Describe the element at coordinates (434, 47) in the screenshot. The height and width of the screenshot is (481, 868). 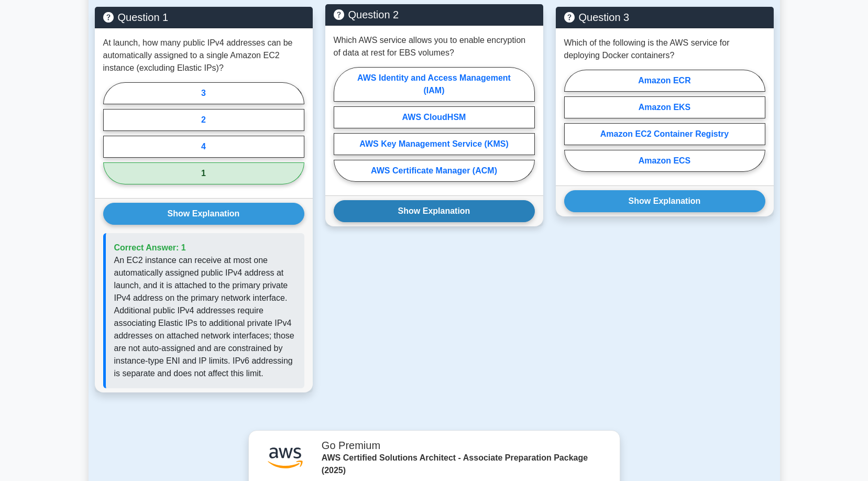
I see `p: Which AWS service allows you to enable encryption of data at rest for EBS volumes?` at that location.